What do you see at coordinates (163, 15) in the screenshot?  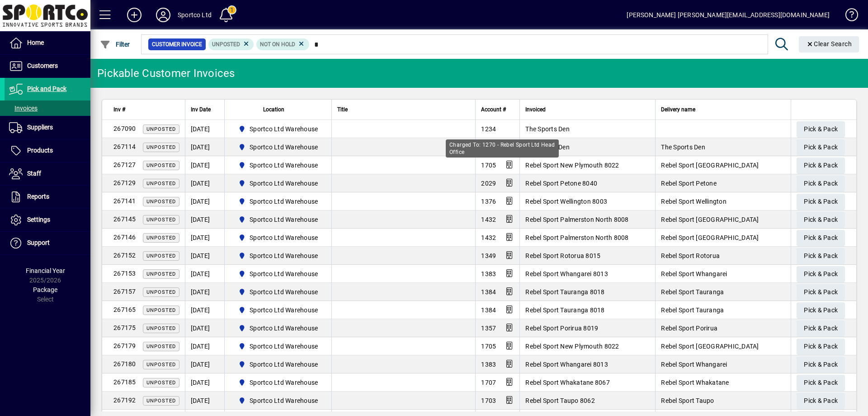 I see `button: Profile` at bounding box center [163, 15].